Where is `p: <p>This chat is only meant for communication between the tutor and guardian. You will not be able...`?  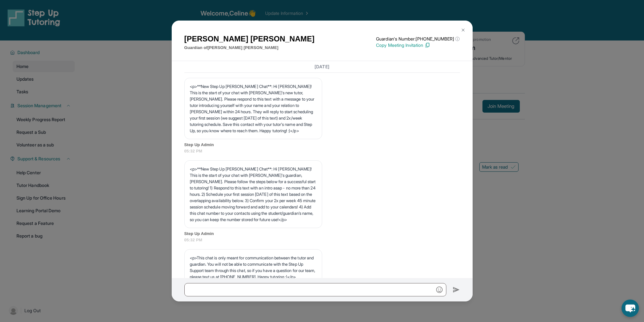 p: <p>This chat is only meant for communication between the tutor and guardian. You will not be able... is located at coordinates (253, 267).